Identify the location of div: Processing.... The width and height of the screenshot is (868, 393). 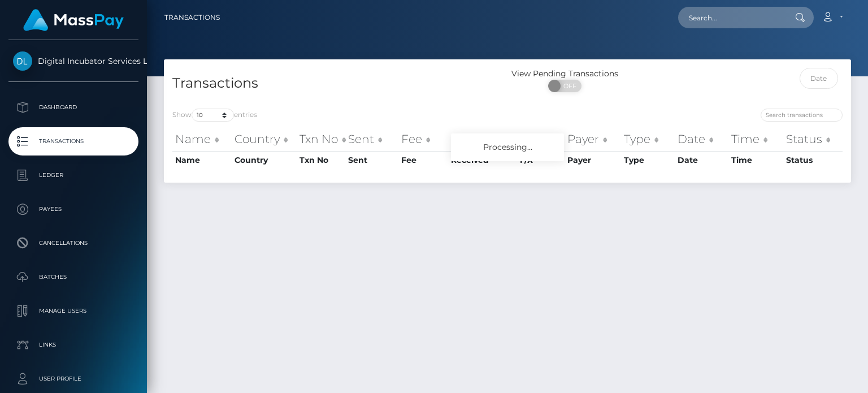
(507, 147).